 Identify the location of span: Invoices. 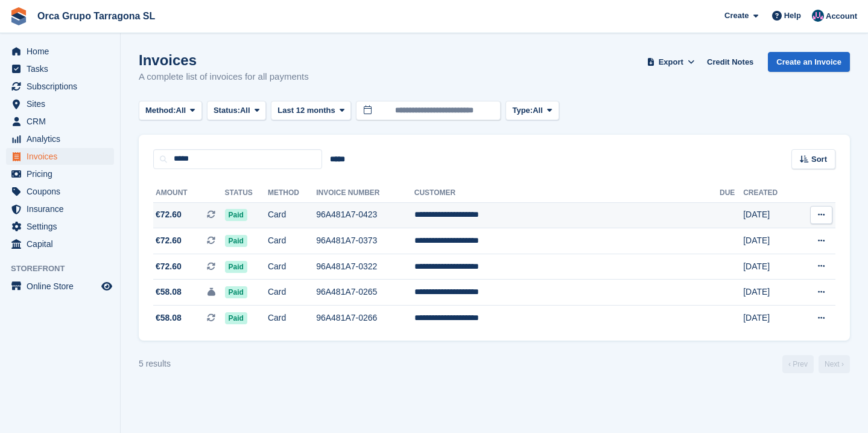
(63, 156).